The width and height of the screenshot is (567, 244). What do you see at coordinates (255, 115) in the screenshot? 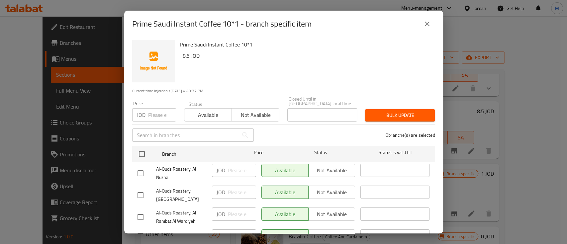
I see `button: Not available` at bounding box center [255, 115].